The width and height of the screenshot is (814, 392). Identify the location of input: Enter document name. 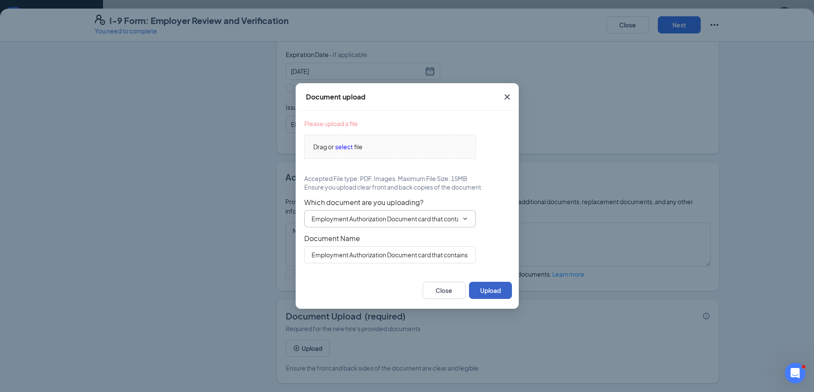
(390, 255).